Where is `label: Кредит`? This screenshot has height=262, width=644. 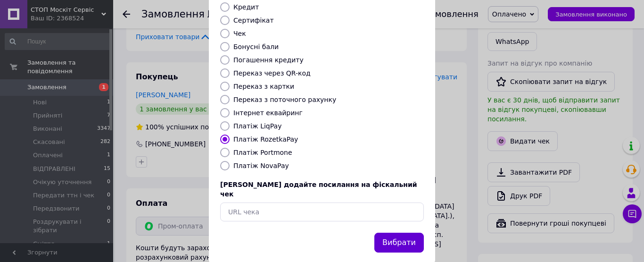
label: Кредит is located at coordinates (246, 7).